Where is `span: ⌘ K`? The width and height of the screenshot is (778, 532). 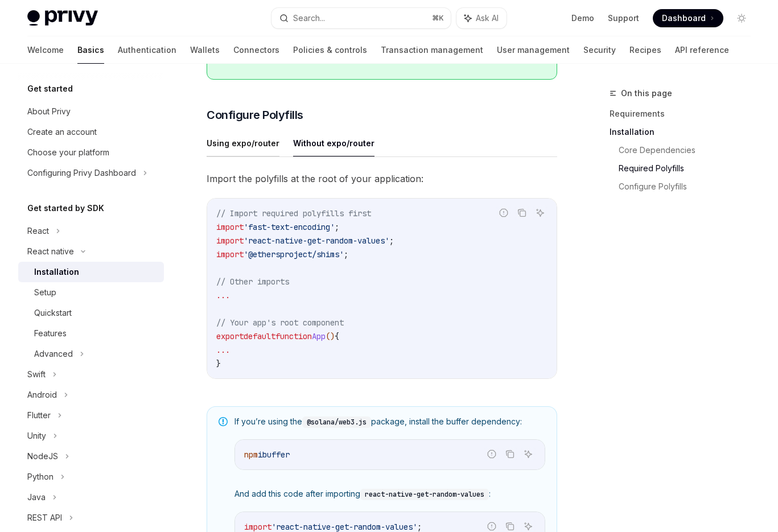
span: ⌘ K is located at coordinates (437, 18).